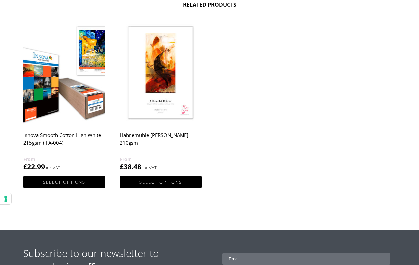 The height and width of the screenshot is (265, 419). Describe the element at coordinates (161, 182) in the screenshot. I see `a: Select options for “Hahnemuhle Albrecht Durer 210gsm”` at that location.